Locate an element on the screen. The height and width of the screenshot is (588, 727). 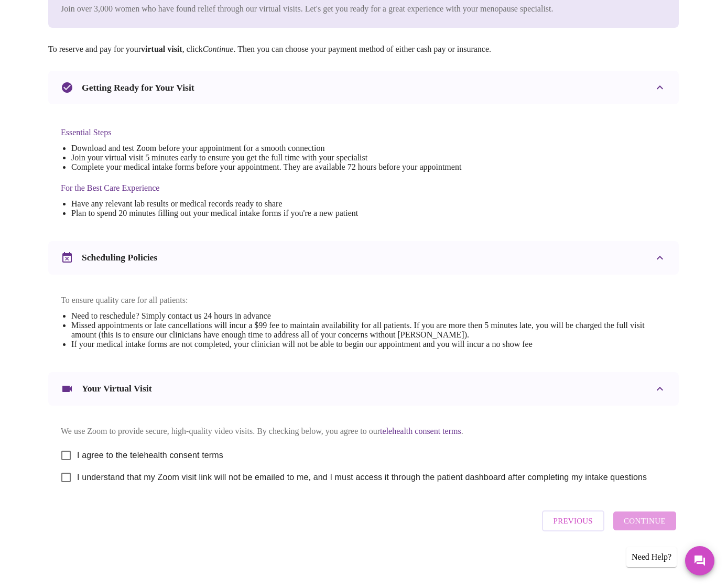
h4: For the Best Care Experience is located at coordinates (261, 188).